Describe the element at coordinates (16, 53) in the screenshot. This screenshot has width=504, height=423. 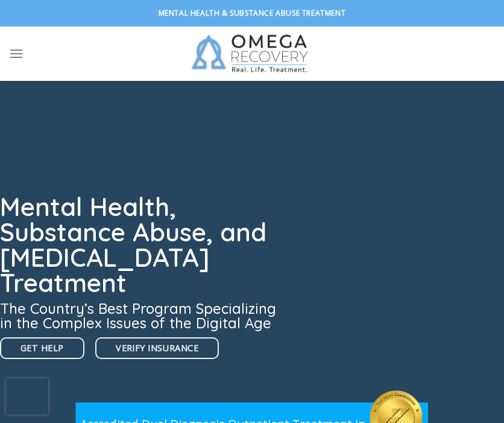
I see `a: Menu` at that location.